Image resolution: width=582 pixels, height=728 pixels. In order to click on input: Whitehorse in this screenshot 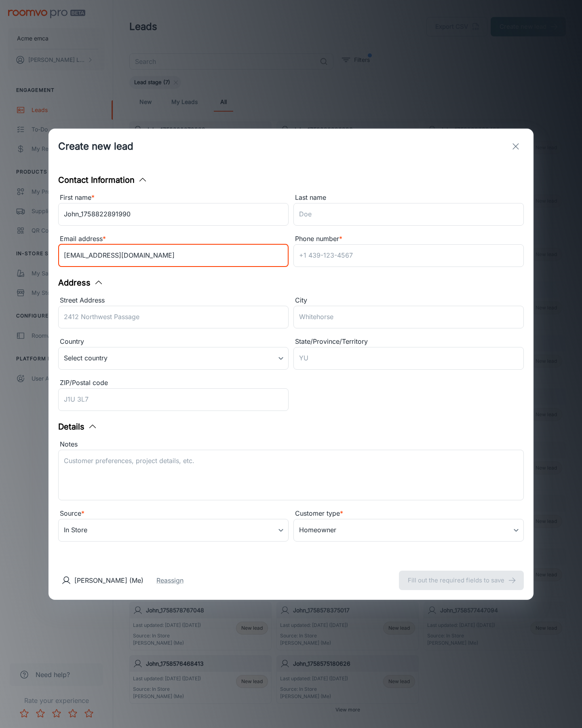, I will do `click(409, 317)`.